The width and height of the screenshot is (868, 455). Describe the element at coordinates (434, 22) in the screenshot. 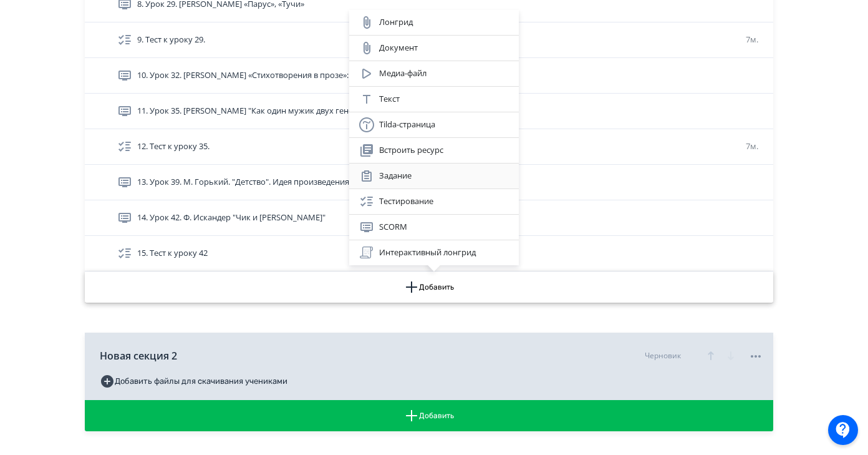

I see `div: Лонгрид` at that location.